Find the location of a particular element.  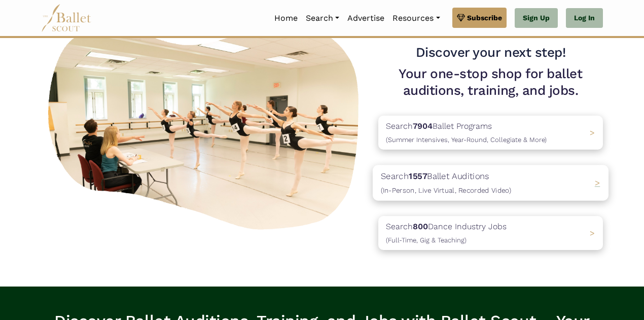

img: A group of ballerinas talking to each other in a ballet studio is located at coordinates (205, 125).